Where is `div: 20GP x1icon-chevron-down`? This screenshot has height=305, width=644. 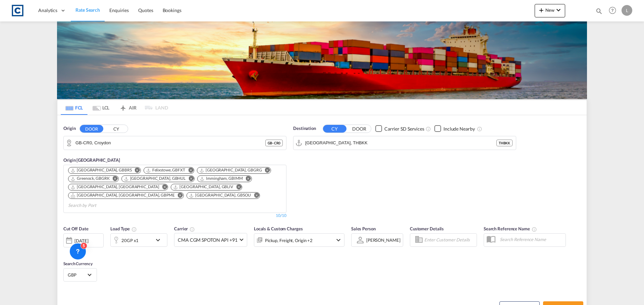 div: 20GP x1icon-chevron-down is located at coordinates (139, 240).